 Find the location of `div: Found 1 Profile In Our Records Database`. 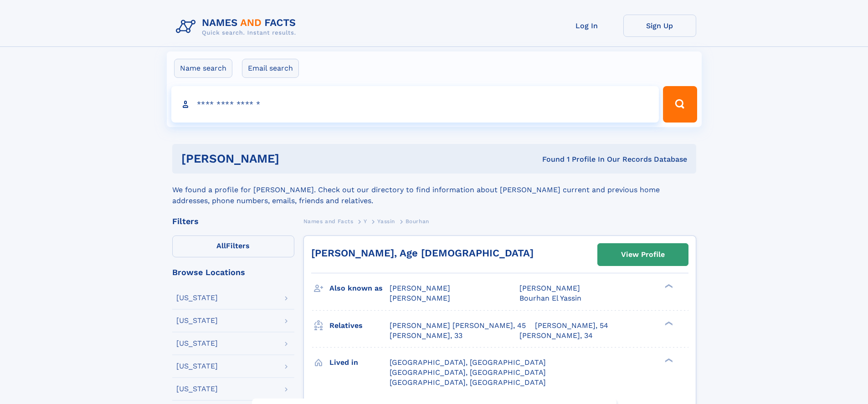

div: Found 1 Profile In Our Records Database is located at coordinates (549, 159).